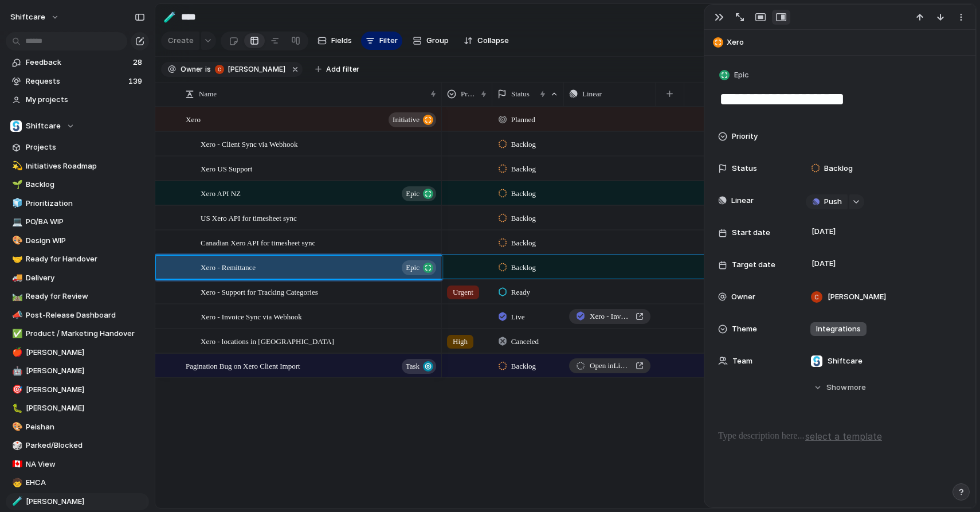 The width and height of the screenshot is (980, 512). I want to click on button: Shiftcare, so click(78, 126).